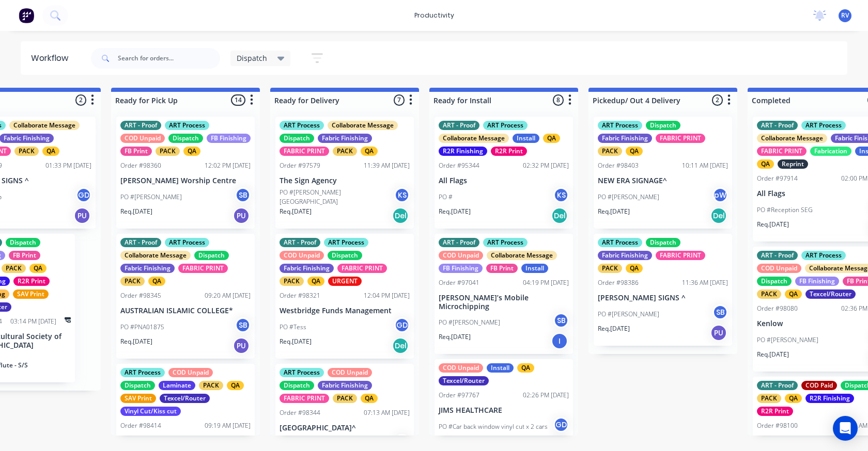 Image resolution: width=868 pixels, height=451 pixels. What do you see at coordinates (459, 166) in the screenshot?
I see `div: Order #95344` at bounding box center [459, 166].